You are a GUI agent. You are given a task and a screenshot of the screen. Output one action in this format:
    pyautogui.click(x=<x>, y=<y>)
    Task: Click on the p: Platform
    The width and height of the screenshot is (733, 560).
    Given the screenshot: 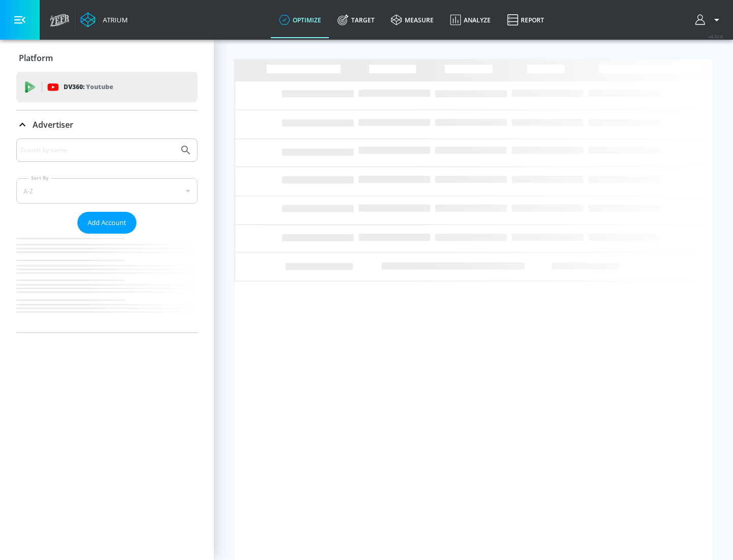 What is the action you would take?
    pyautogui.click(x=35, y=58)
    